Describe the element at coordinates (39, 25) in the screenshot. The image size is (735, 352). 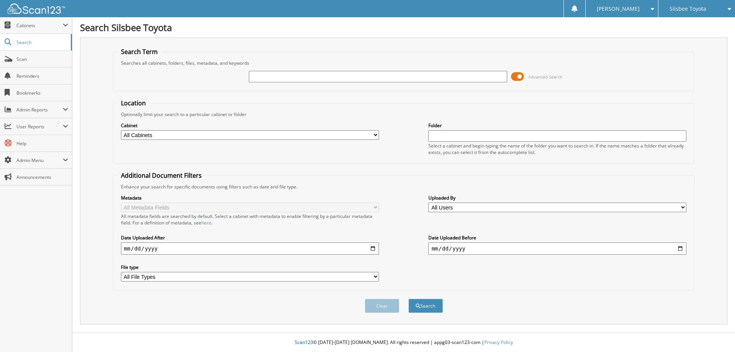
I see `span: Cabinets` at that location.